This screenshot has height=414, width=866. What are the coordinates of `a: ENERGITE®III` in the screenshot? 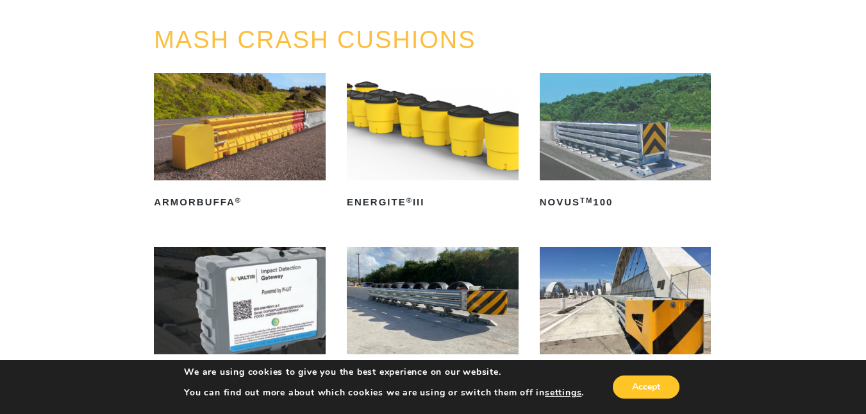 It's located at (433, 142).